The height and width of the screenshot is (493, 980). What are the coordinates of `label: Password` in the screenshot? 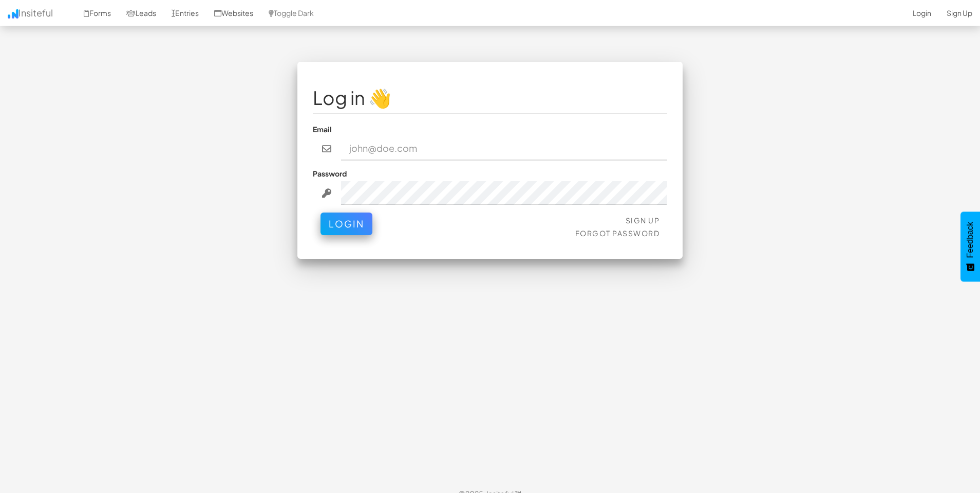 It's located at (330, 173).